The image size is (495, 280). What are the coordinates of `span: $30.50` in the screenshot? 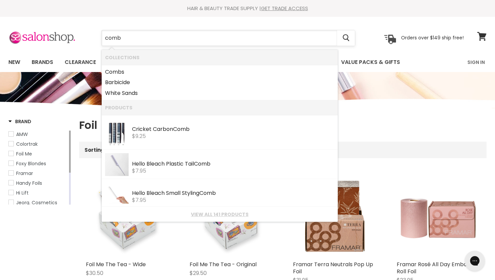 It's located at (95, 273).